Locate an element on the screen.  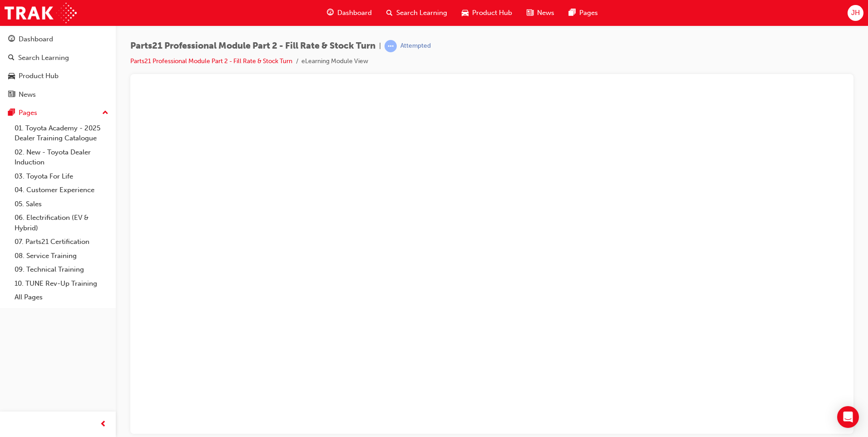
a: news-iconNews is located at coordinates (540, 12).